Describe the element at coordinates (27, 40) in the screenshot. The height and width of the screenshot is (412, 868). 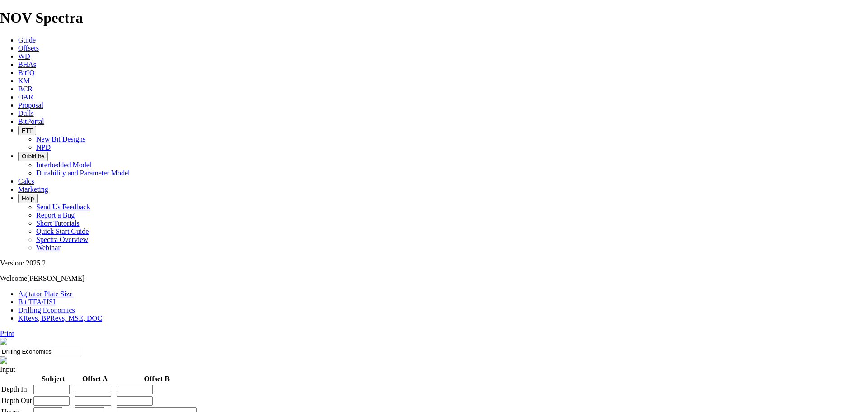
I see `span: Guide` at that location.